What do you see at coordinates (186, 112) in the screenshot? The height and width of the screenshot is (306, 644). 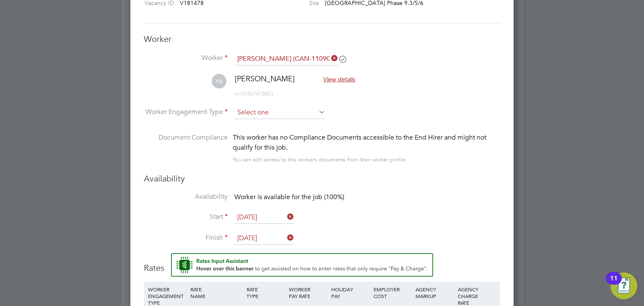 I see `label: Worker Engagement Type` at bounding box center [186, 112].